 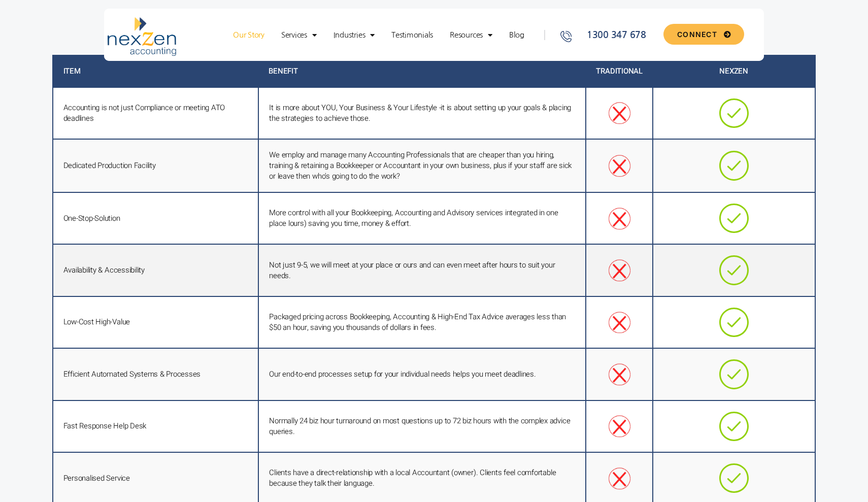 What do you see at coordinates (422, 323) in the screenshot?
I see `td: Packaged pricing across Bookkeeping, Accounting & High-End Tax Advice averages less than $50 an h...` at bounding box center [422, 323].